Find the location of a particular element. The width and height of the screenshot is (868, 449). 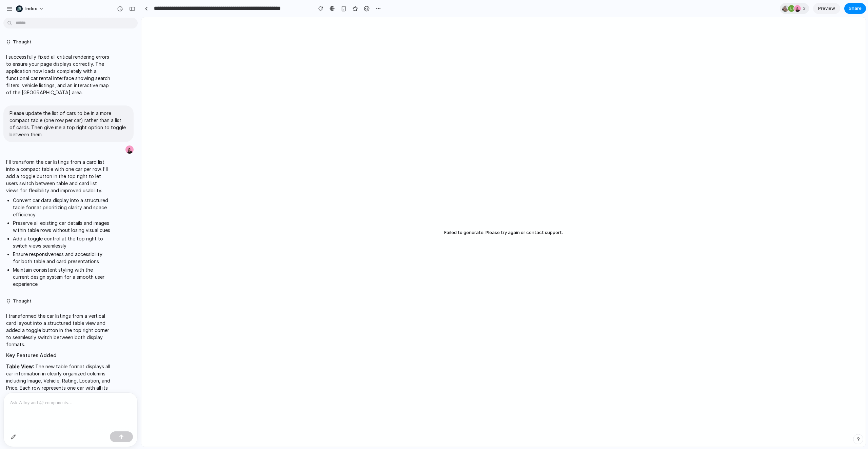

li: Add a toggle control at the top right to switch views seamlessly is located at coordinates (62, 242).